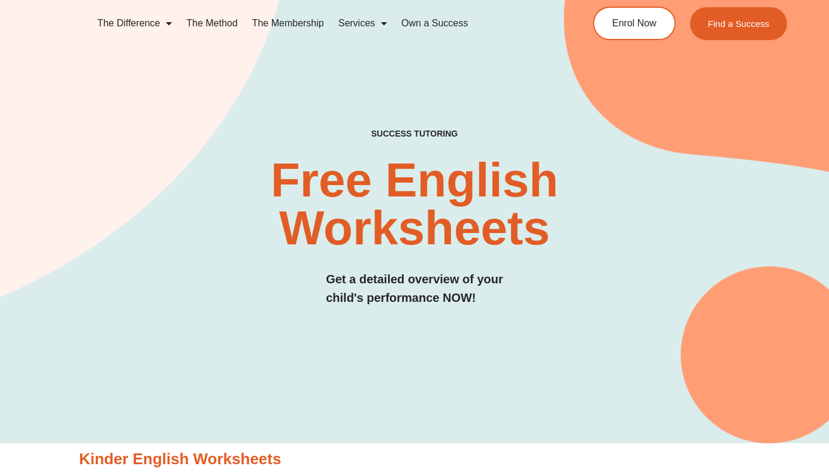  I want to click on h4: SUCCESS TUTORING​, so click(414, 134).